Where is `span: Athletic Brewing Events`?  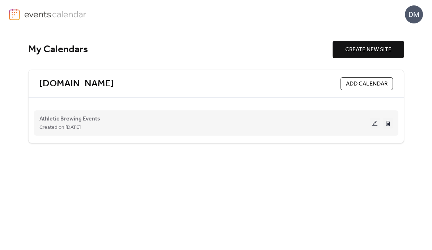
span: Athletic Brewing Events is located at coordinates (70, 119).